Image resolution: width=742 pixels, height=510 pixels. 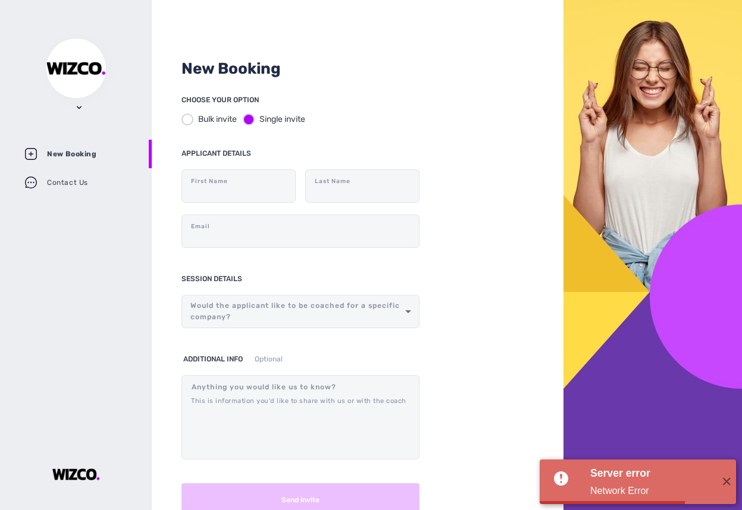 What do you see at coordinates (357, 69) in the screenshot?
I see `h2: New Booking` at bounding box center [357, 69].